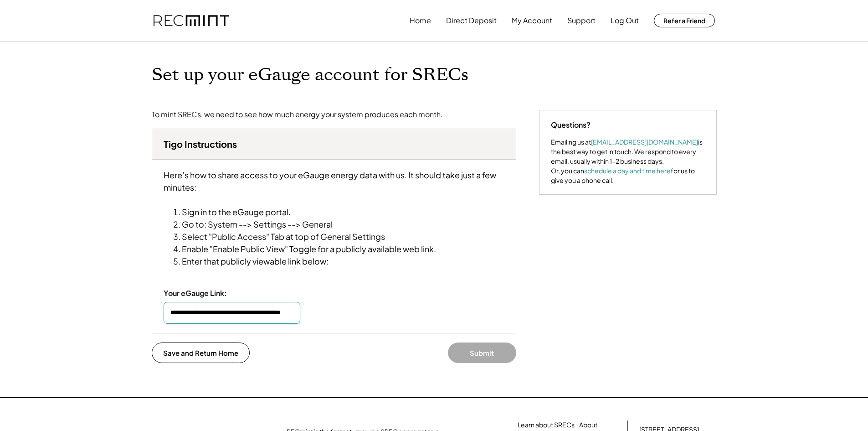 The image size is (868, 431). What do you see at coordinates (343, 248) in the screenshot?
I see `li: Enable "Enable Public View" Toggle for a publicly available web link.` at bounding box center [343, 248].